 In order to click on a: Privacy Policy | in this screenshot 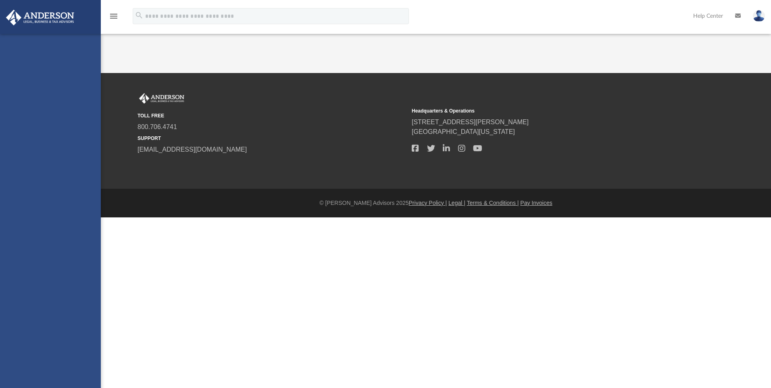, I will do `click(428, 203)`.